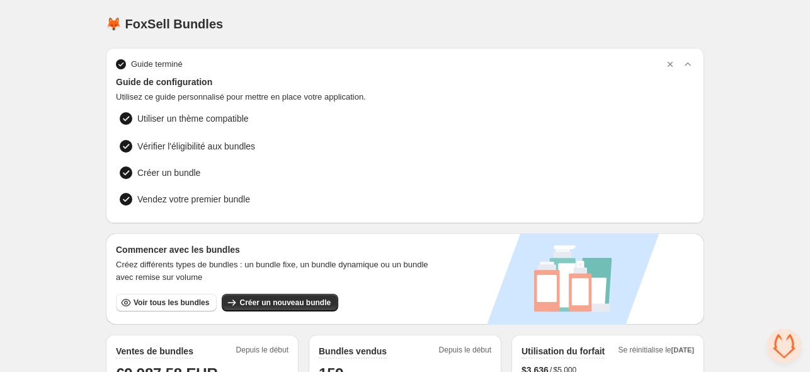  I want to click on span: Guide terminé, so click(157, 64).